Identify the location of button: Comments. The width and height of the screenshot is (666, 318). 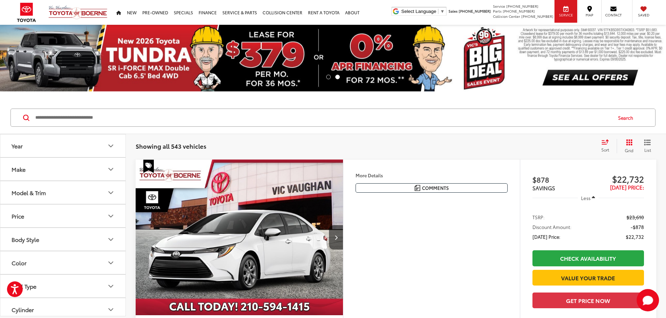
(431, 188).